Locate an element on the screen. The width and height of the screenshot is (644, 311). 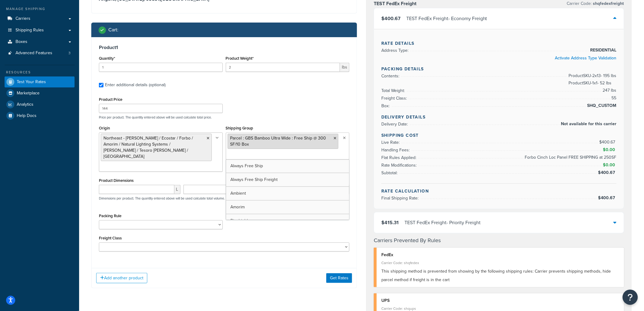
span: Always Free Ship Freight is located at coordinates (254, 179).